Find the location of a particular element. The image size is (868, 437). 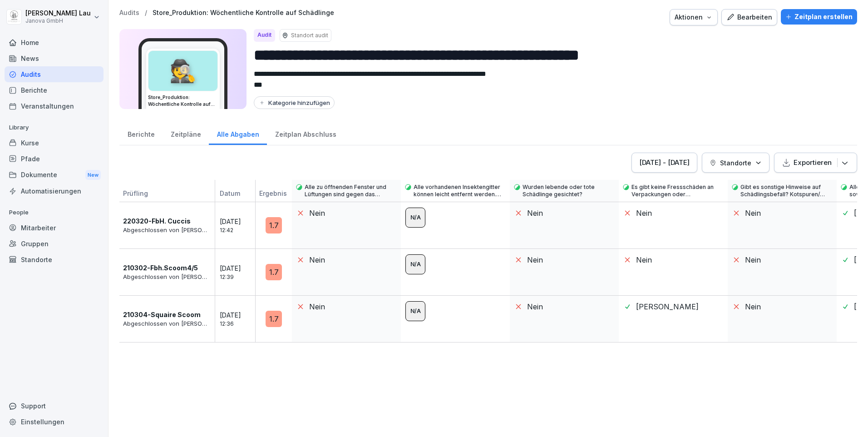

div: Mitarbeiter is located at coordinates (54, 227).